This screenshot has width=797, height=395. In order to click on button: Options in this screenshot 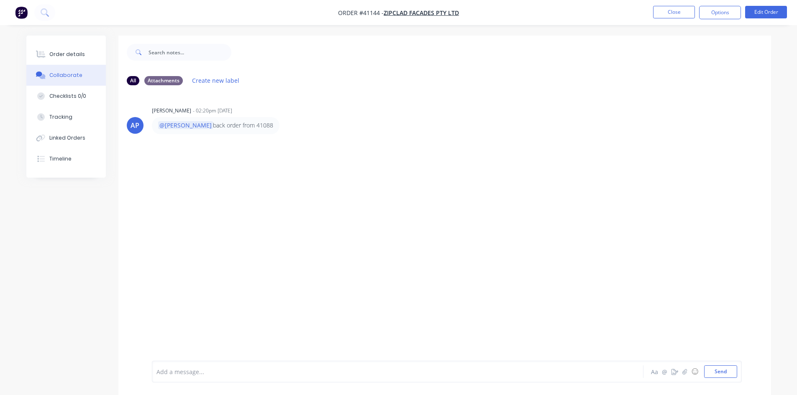, I will do `click(720, 13)`.